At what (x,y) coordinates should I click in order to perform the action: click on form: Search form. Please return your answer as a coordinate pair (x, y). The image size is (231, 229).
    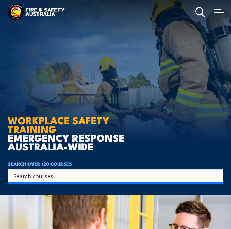
    Looking at the image, I should click on (113, 176).